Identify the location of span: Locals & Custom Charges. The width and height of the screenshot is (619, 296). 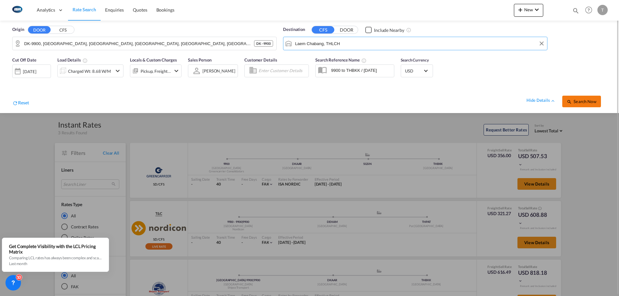
(153, 60).